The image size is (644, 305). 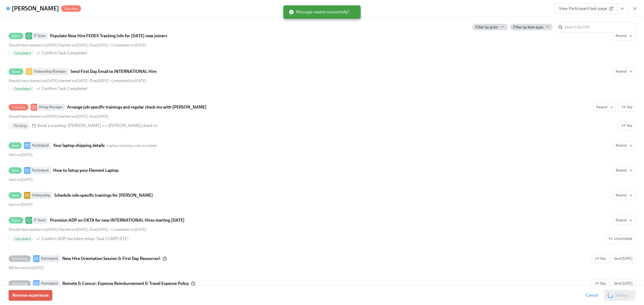 I want to click on span: Cancel, so click(x=592, y=295).